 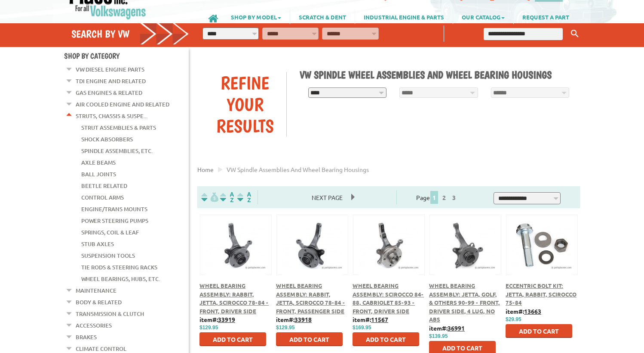 I want to click on a: Wheel Bearing Assembly: Scirocco 84-88, Cabriolet 85-93 - Front, Driver Side, so click(x=388, y=298).